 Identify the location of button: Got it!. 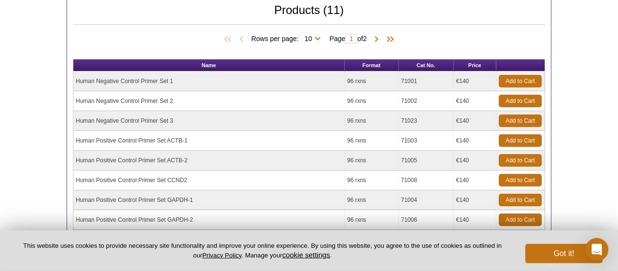
(564, 253).